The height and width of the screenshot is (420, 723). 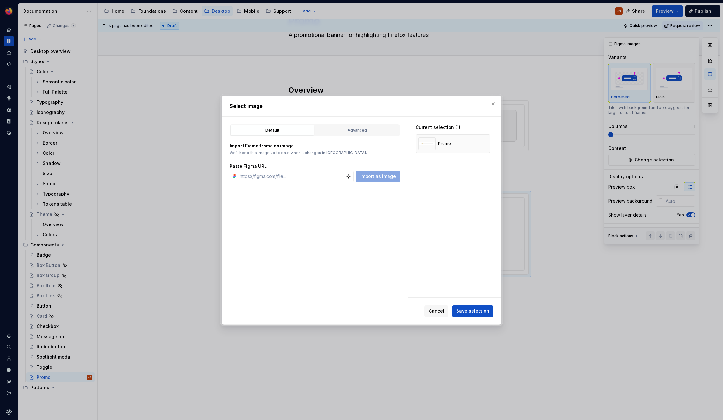 I want to click on button: Cancel, so click(x=436, y=311).